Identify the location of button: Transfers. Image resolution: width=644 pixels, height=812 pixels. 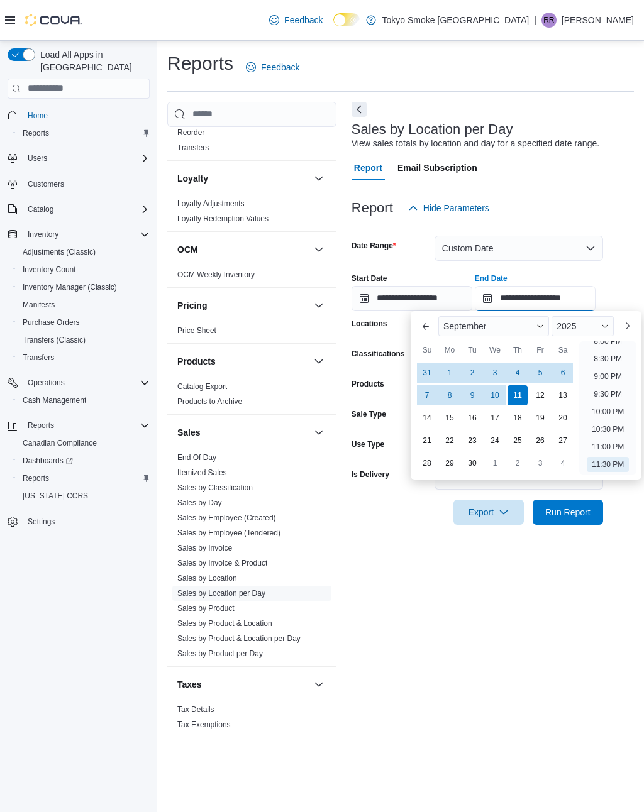
(84, 358).